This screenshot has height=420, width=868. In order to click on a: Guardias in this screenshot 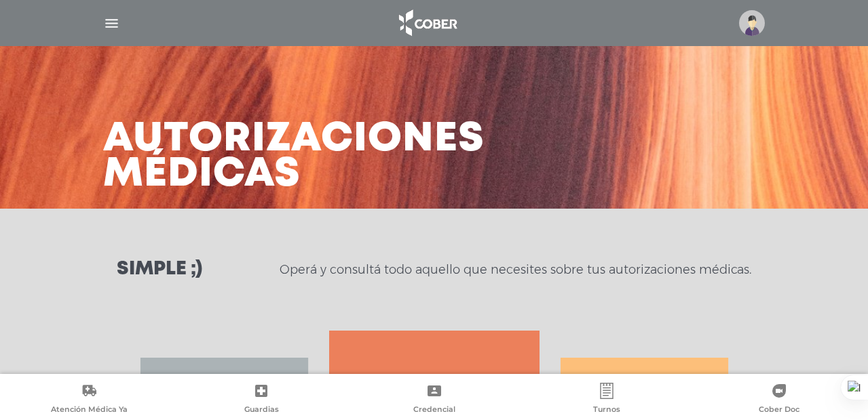, I will do `click(261, 400)`.